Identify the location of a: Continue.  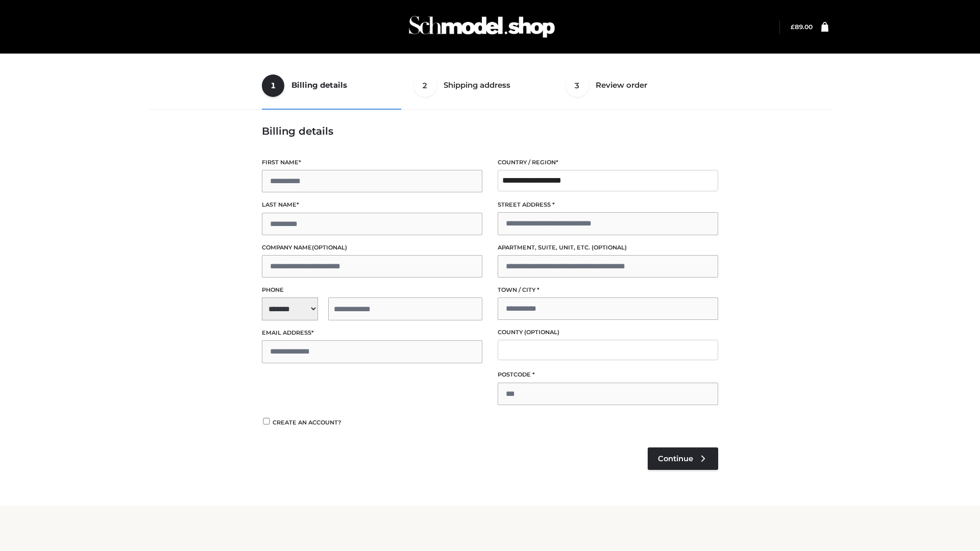
(683, 459).